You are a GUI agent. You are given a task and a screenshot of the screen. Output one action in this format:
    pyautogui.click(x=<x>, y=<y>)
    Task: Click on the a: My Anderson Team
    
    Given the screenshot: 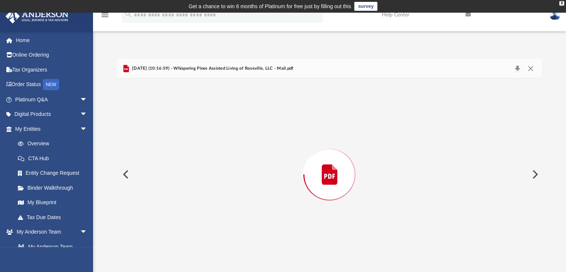 What is the action you would take?
    pyautogui.click(x=51, y=246)
    